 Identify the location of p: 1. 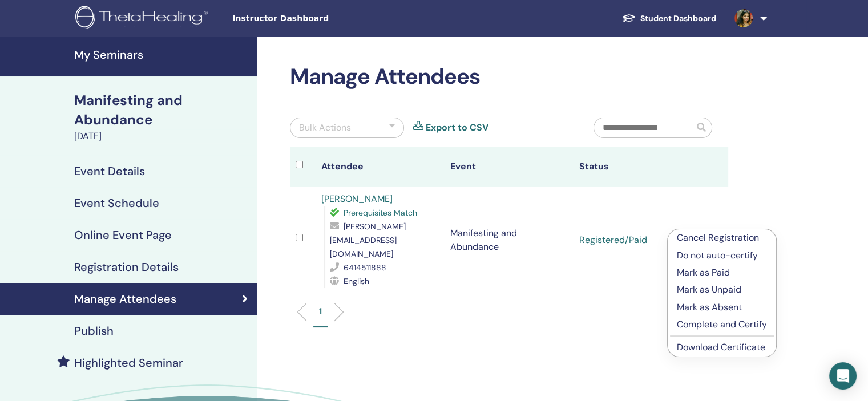
(320, 311).